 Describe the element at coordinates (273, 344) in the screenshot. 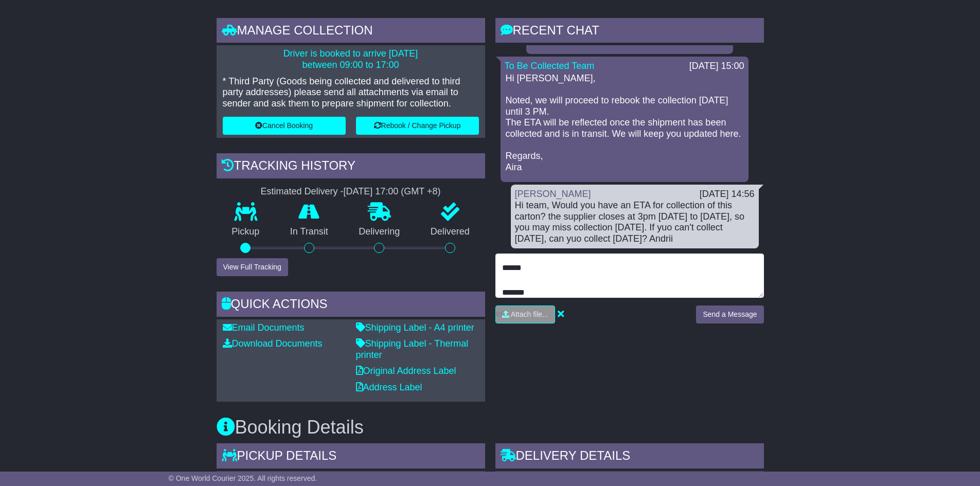

I see `a: Download Documents` at that location.